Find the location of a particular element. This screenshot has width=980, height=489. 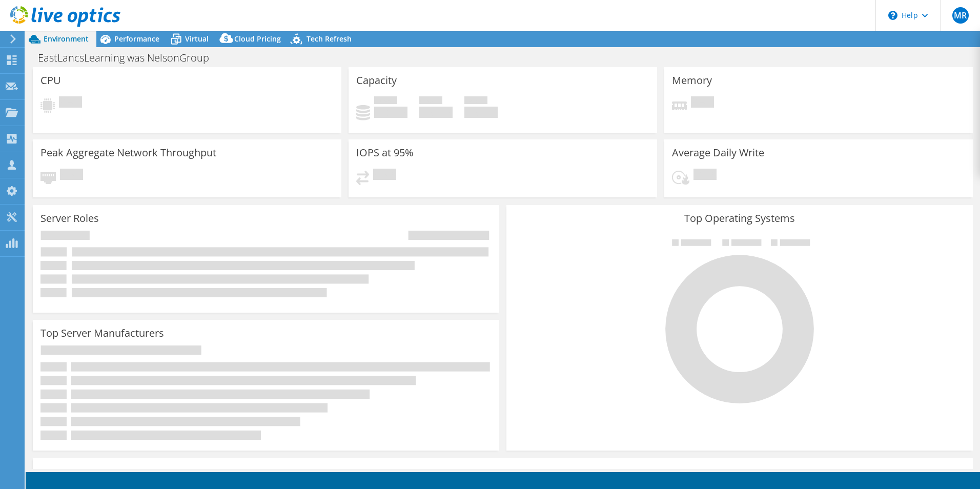

span: Virtual is located at coordinates (197, 39).